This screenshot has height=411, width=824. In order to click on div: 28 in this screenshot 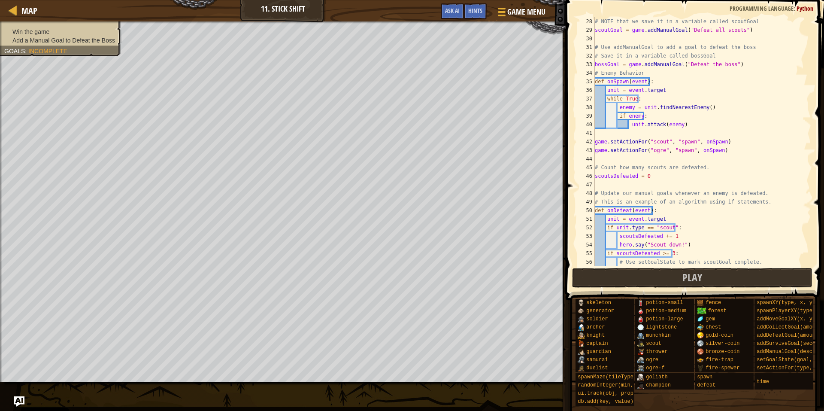, I will do `click(586, 21)`.